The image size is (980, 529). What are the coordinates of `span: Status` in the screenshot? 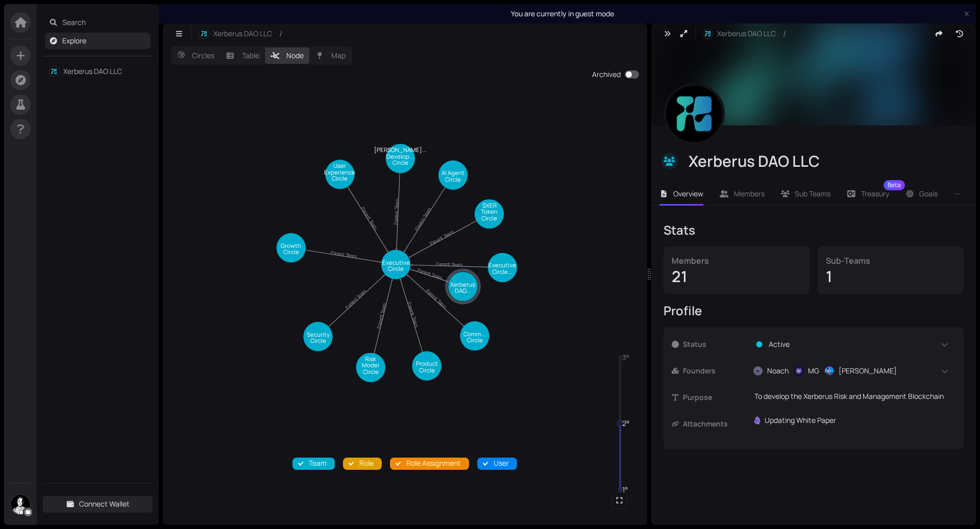 It's located at (716, 345).